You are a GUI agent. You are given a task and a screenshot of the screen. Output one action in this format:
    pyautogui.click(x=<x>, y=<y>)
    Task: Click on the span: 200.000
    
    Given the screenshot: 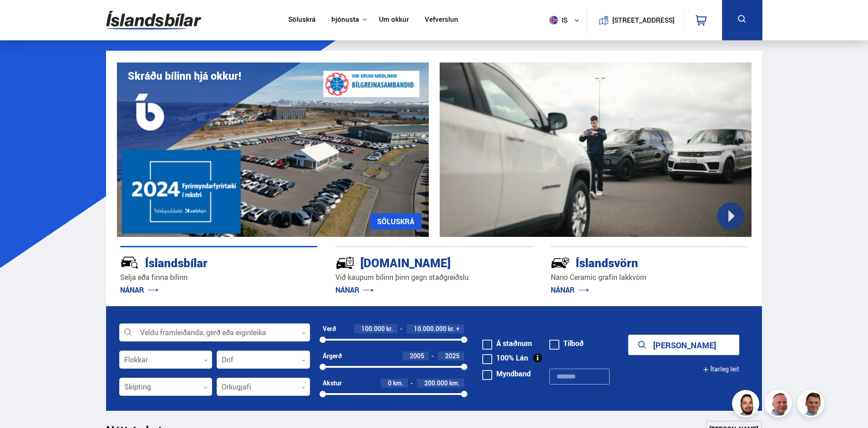 What is the action you would take?
    pyautogui.click(x=436, y=383)
    